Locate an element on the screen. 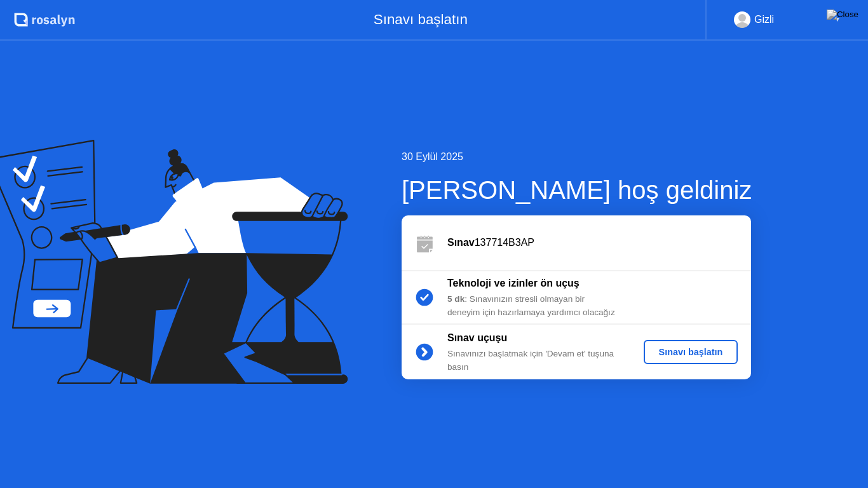  div: Sınavınızı başlatmak için 'Devam et' tuşuna basın is located at coordinates (538, 360).